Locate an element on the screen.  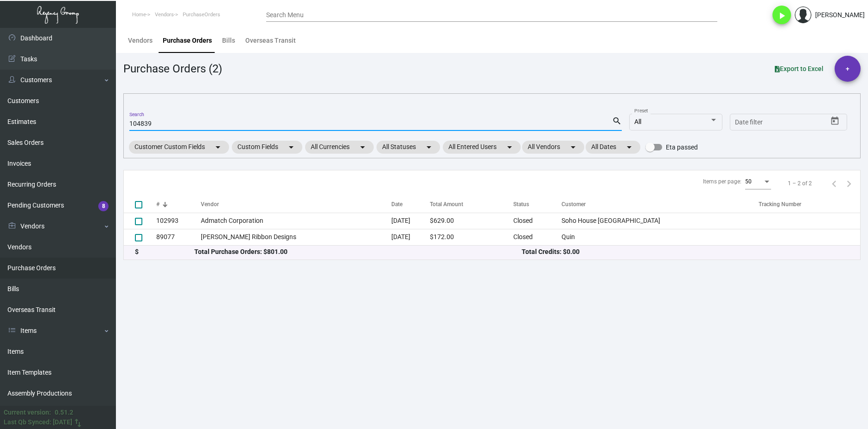
td: Quin is located at coordinates (659, 237).